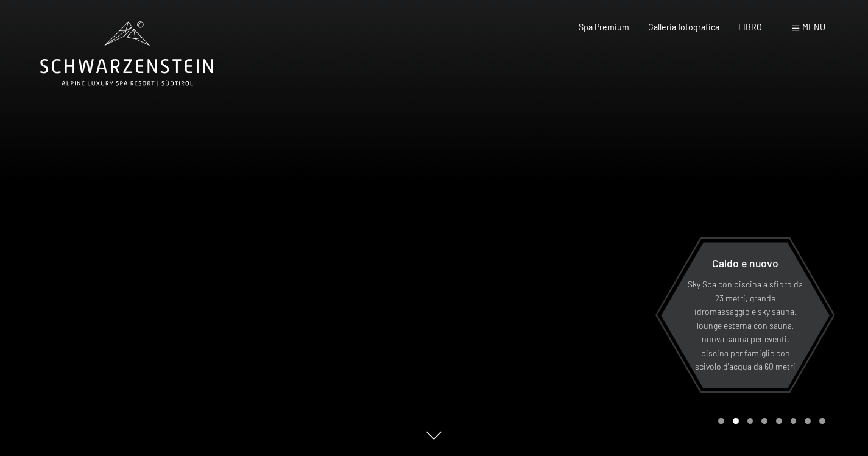  I want to click on a: LIBRO, so click(750, 27).